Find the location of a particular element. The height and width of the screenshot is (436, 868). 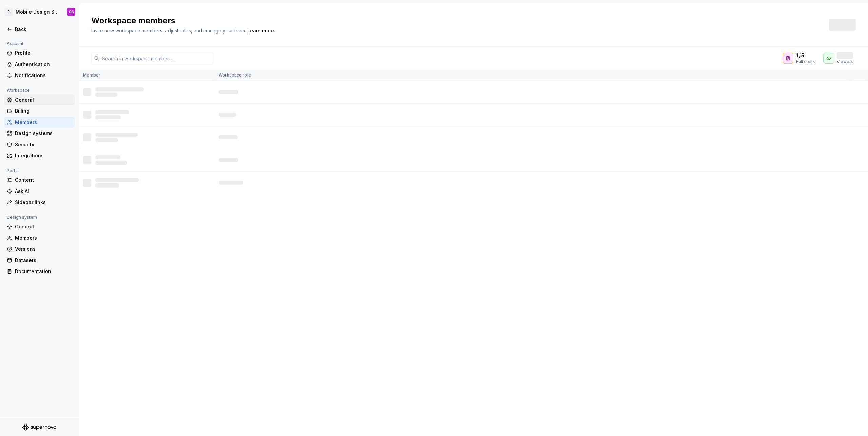

a: Authentication is located at coordinates (39, 64).